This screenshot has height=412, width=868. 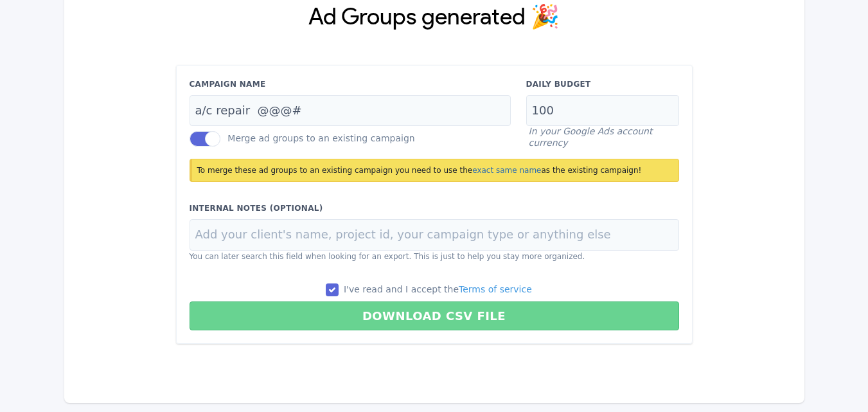 What do you see at coordinates (434, 315) in the screenshot?
I see `button: Download CSV File` at bounding box center [434, 315].